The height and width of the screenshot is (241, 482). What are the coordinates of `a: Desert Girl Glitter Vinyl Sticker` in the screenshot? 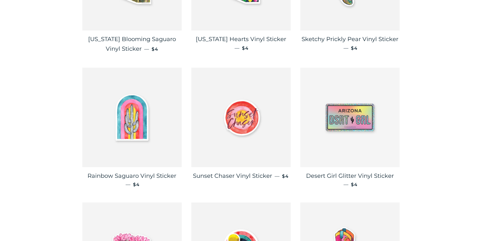 It's located at (350, 117).